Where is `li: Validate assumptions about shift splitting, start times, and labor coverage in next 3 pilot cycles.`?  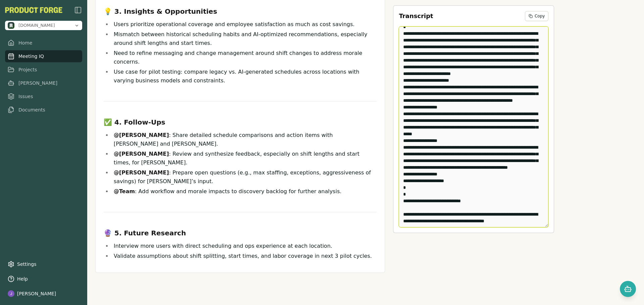
li: Validate assumptions about shift splitting, start times, and labor coverage in next 3 pilot cycles. is located at coordinates (244, 256).